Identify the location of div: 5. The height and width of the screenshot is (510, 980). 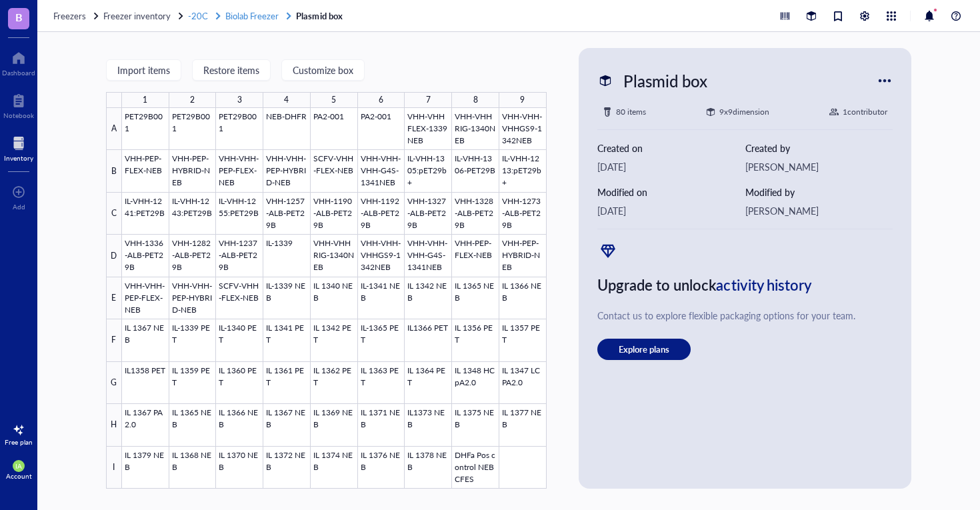
(334, 100).